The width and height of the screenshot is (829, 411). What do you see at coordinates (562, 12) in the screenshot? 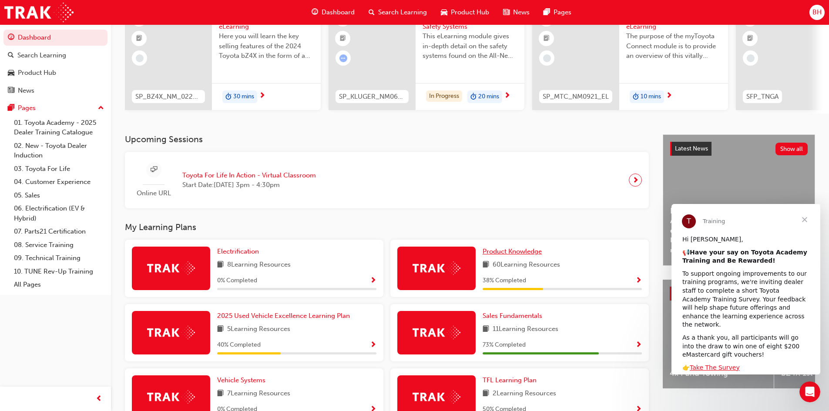
I see `span: Pages` at bounding box center [562, 12].